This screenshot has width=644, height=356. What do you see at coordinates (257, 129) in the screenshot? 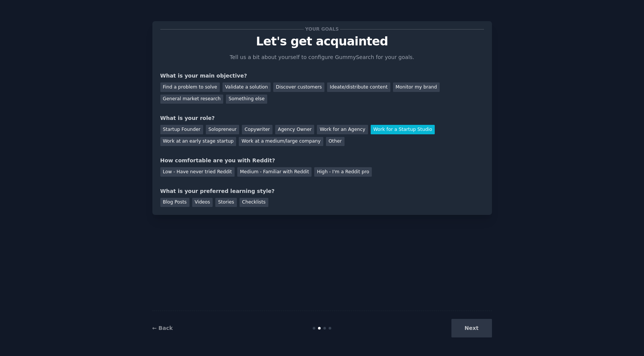
I see `div: Copywriter` at bounding box center [257, 129].